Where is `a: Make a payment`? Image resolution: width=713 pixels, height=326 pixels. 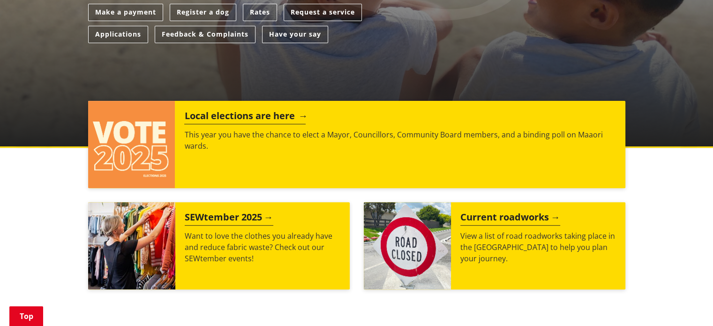 a: Make a payment is located at coordinates (126, 12).